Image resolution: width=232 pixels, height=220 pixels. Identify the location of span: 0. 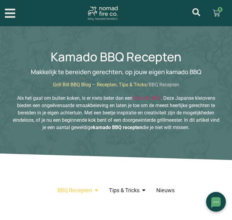
(220, 9).